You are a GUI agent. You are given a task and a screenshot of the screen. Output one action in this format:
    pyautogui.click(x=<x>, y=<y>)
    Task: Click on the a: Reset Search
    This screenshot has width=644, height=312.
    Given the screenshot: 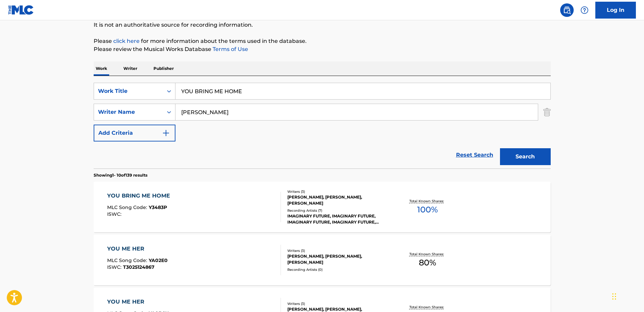 What is the action you would take?
    pyautogui.click(x=475, y=155)
    